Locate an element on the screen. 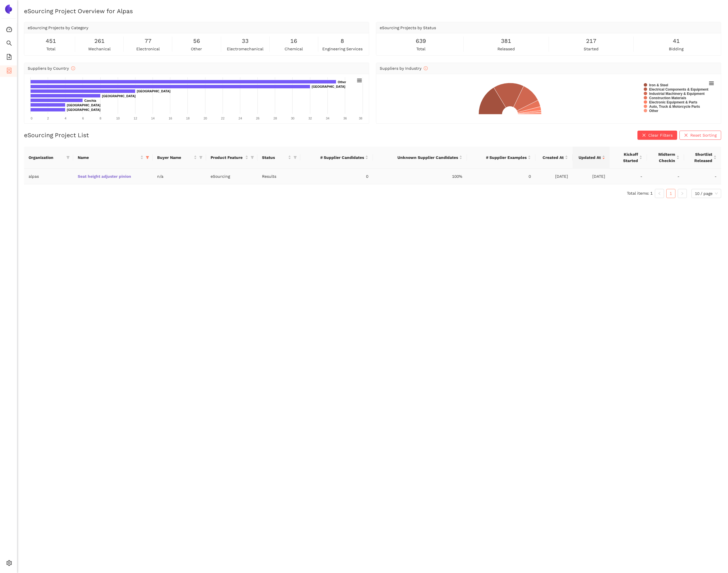 Image resolution: width=728 pixels, height=573 pixels. span: container is located at coordinates (9, 71).